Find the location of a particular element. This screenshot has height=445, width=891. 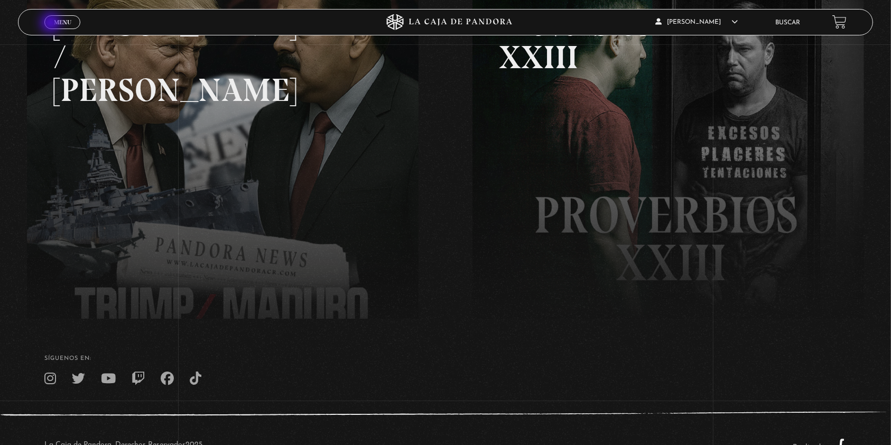

a: View your shopping cart is located at coordinates (840, 22).